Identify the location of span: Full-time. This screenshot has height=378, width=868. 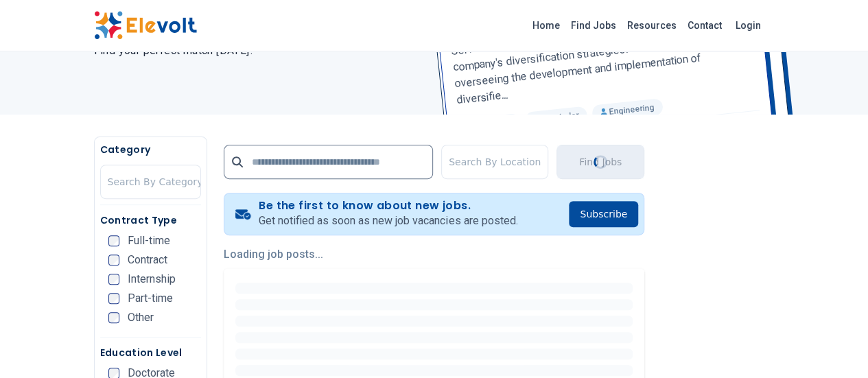
(149, 240).